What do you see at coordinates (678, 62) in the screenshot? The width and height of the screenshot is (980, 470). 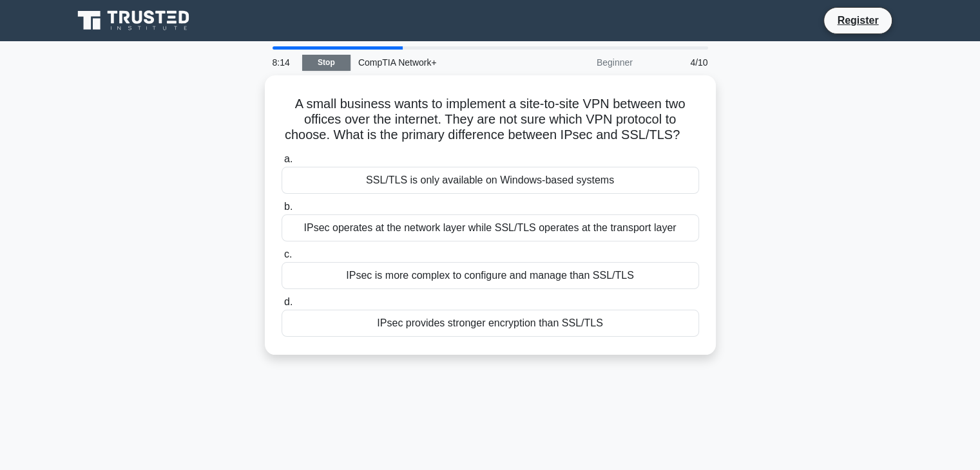 I see `div: 4/10` at bounding box center [678, 62].